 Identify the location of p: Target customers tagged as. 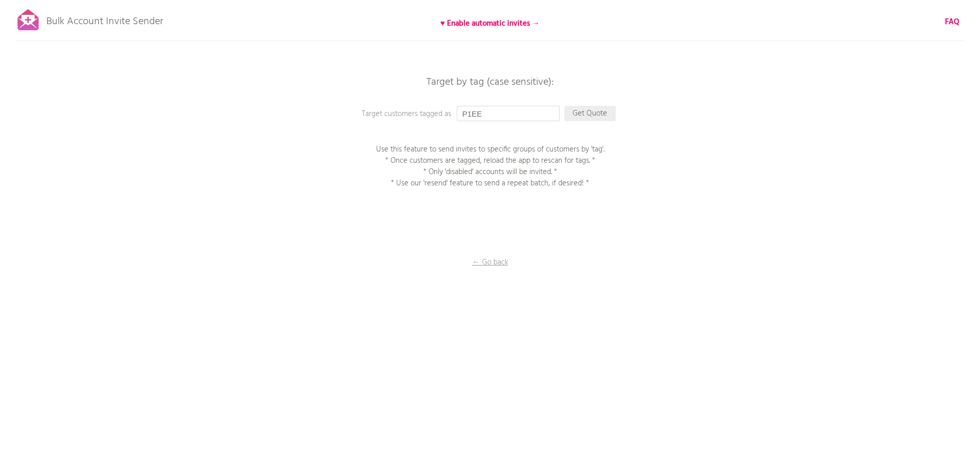
(465, 114).